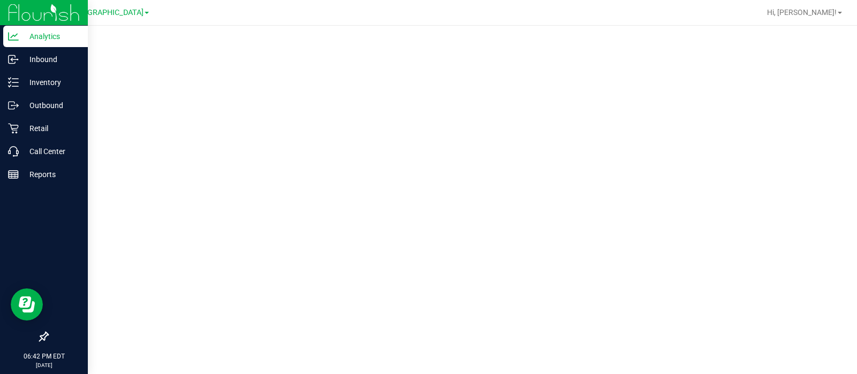 The height and width of the screenshot is (374, 857). Describe the element at coordinates (13, 36) in the screenshot. I see `inline-svg: Analytics` at that location.